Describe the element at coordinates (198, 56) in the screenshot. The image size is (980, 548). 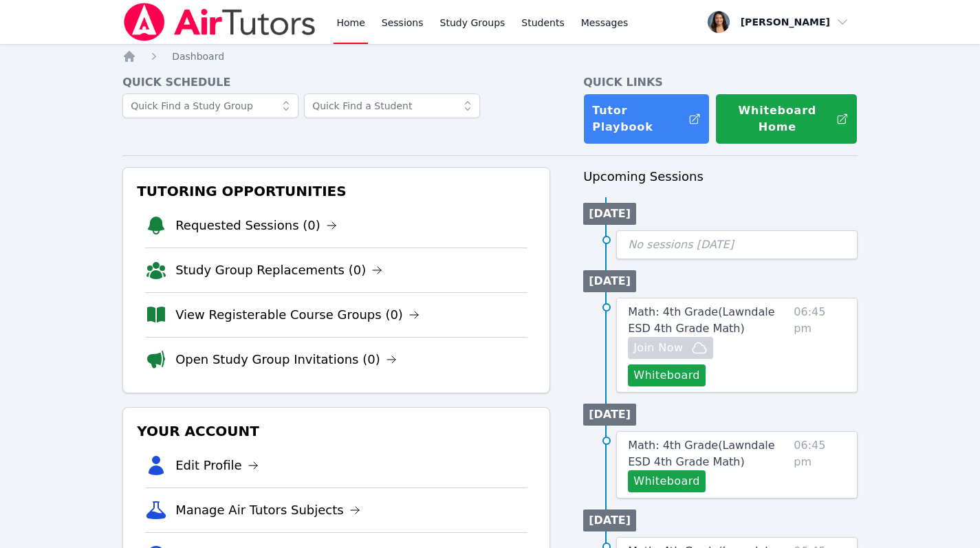
I see `span: Dashboard` at that location.